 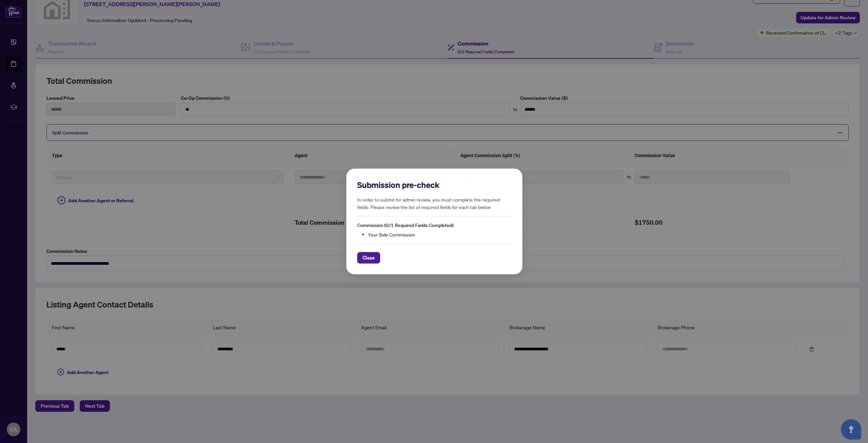 I want to click on button: Close, so click(x=368, y=258).